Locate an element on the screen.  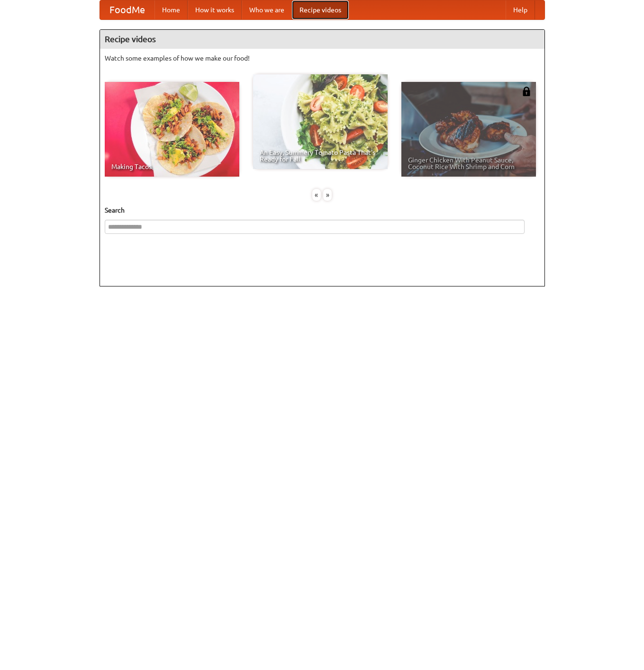
span: An Easy, Summery Tomato Pasta That's Ready for Fall is located at coordinates (320, 156).